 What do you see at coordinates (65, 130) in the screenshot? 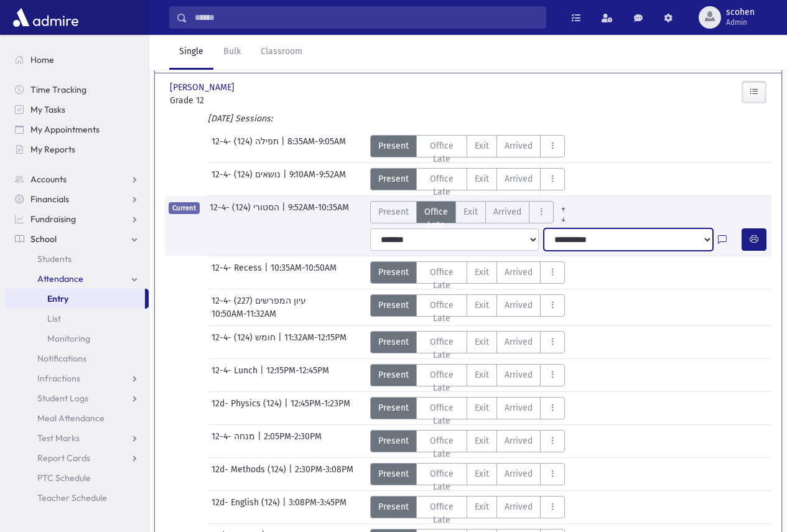
I see `span: My Appointments` at bounding box center [65, 130].